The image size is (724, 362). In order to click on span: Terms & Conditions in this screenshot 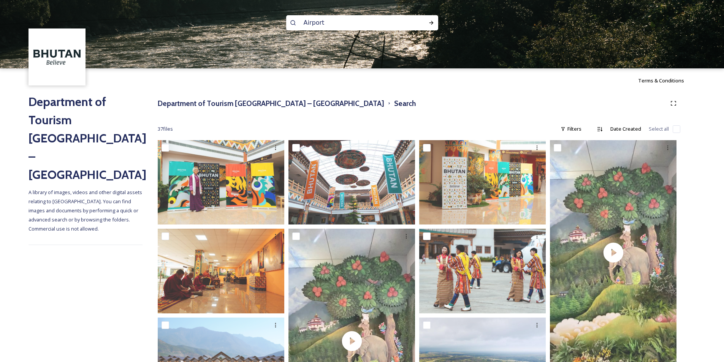, I will do `click(661, 81)`.